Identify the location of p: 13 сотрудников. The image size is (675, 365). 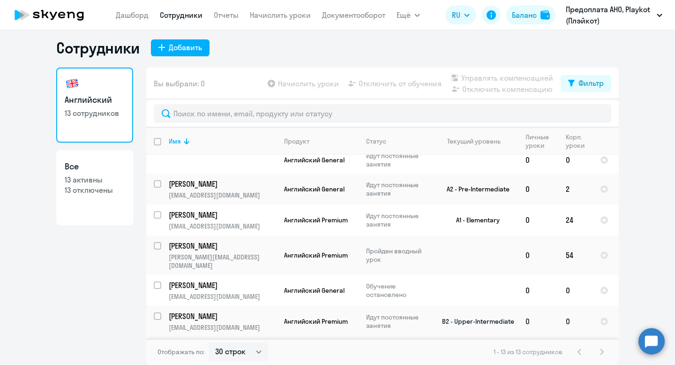
(95, 113).